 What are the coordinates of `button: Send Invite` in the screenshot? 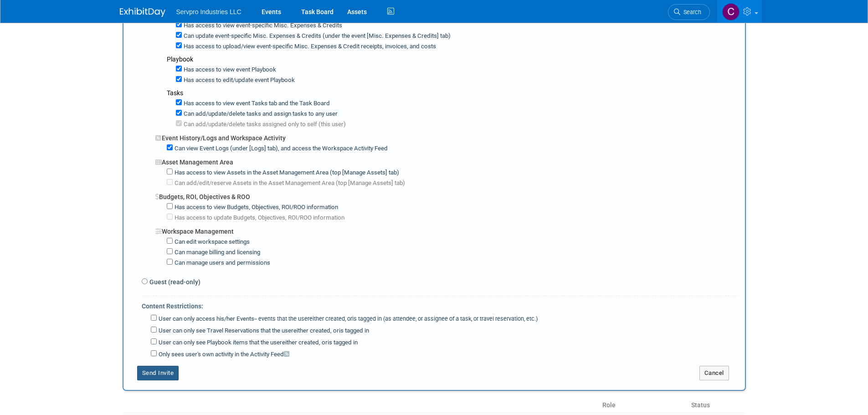 It's located at (158, 373).